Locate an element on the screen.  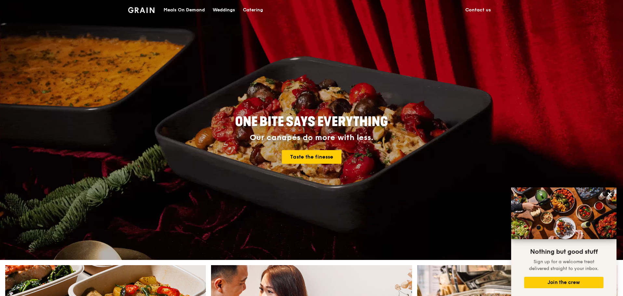
div: Weddings is located at coordinates (224, 10).